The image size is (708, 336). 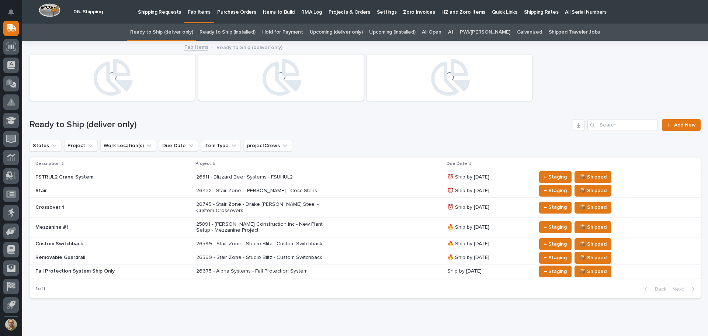 What do you see at coordinates (100, 257) in the screenshot?
I see `p: Removable Guardrail` at bounding box center [100, 257].